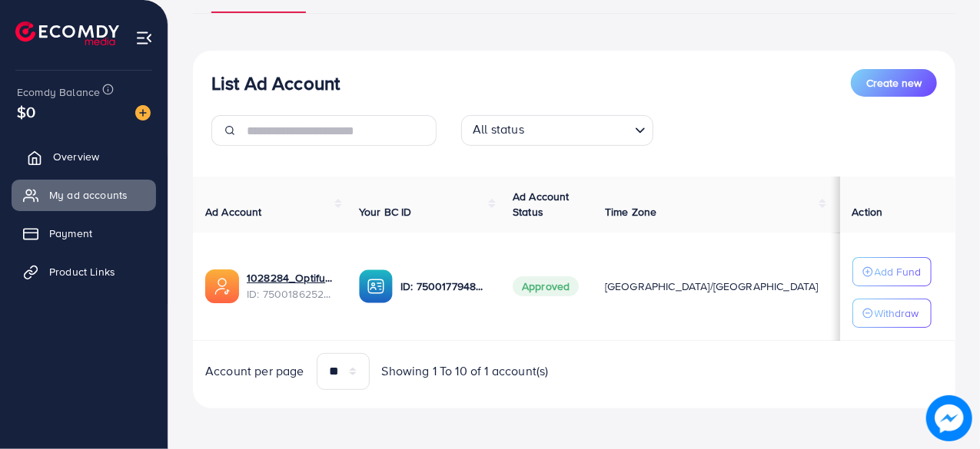  What do you see at coordinates (898, 272) in the screenshot?
I see `p: Add Fund` at bounding box center [898, 272].